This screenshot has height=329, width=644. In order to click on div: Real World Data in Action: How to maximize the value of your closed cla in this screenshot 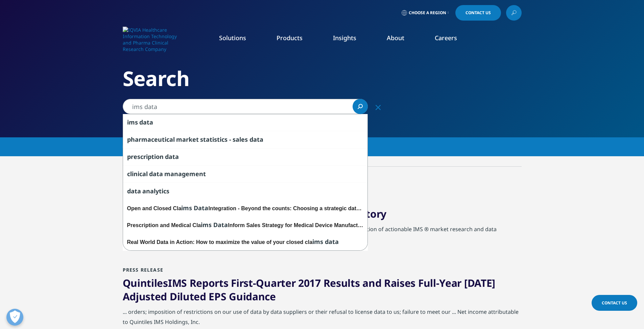, I will do `click(245, 242)`.